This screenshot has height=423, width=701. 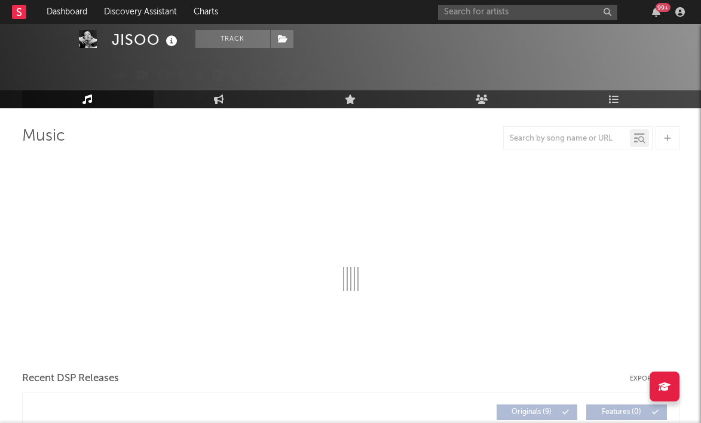 What do you see at coordinates (255, 96) in the screenshot?
I see `span: Benchmark` at bounding box center [255, 96].